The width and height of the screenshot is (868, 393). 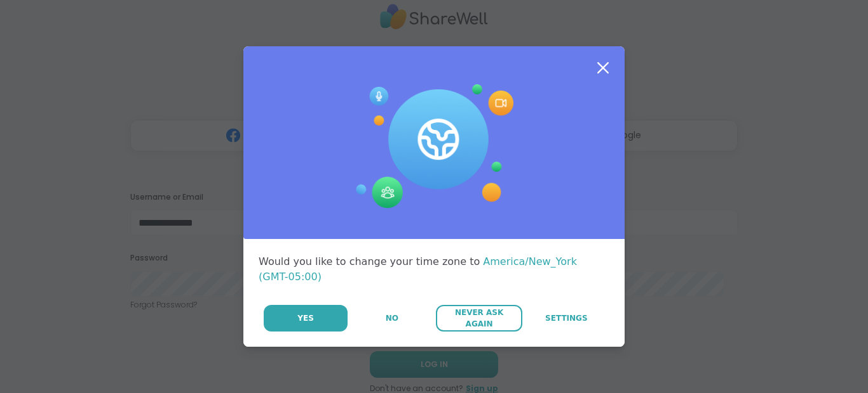 I want to click on button: Never Ask Again, so click(x=478, y=318).